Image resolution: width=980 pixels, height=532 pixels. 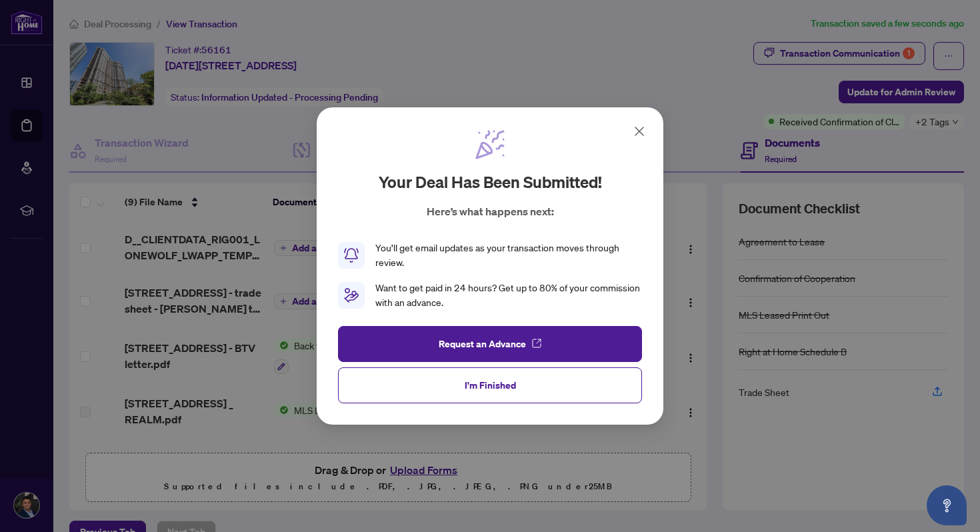 What do you see at coordinates (490, 385) in the screenshot?
I see `span: I'm Finished` at bounding box center [490, 385].